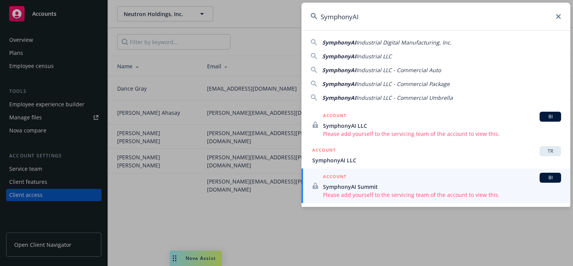 This screenshot has height=266, width=573. What do you see at coordinates (436, 186) in the screenshot?
I see `a: ACCOUNTBISymphonyAI SummitPlease add yourself to the servicing team of the account to view this.` at bounding box center [436, 186].